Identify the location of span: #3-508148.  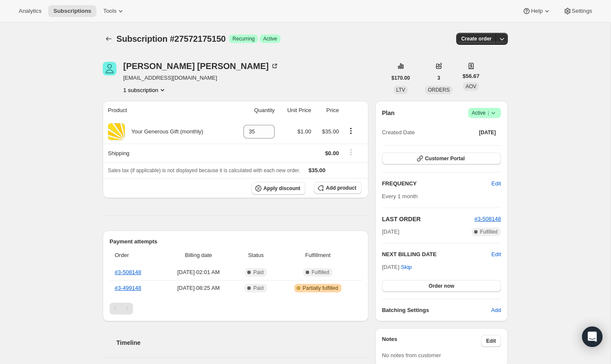
(488, 219).